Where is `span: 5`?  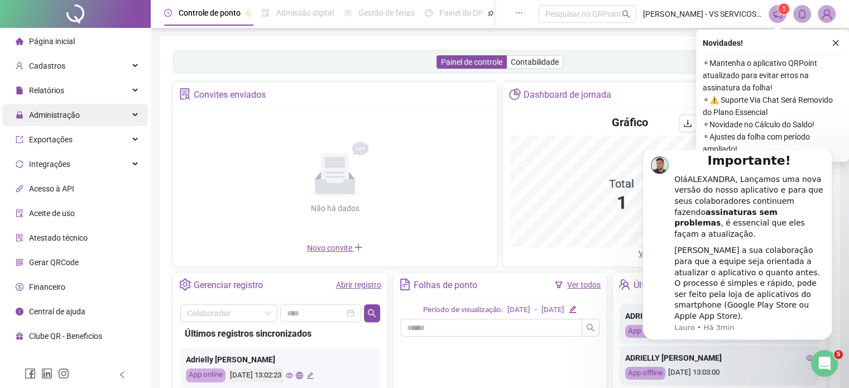
span: 5 is located at coordinates (839, 355).